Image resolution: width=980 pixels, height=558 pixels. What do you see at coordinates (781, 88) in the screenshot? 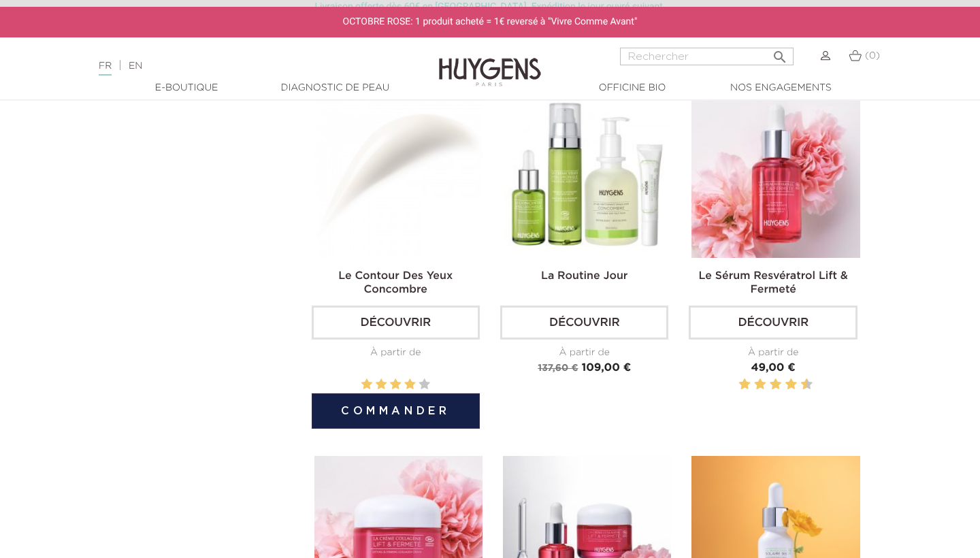
I see `a: Nos engagements` at bounding box center [781, 88].